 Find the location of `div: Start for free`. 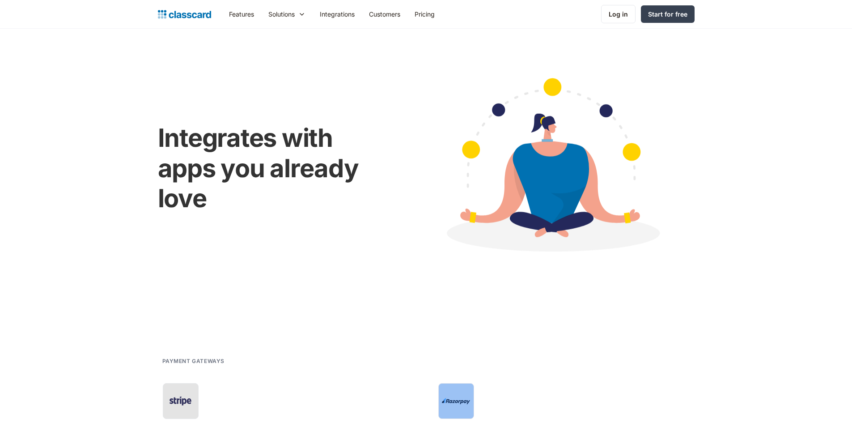

div: Start for free is located at coordinates (668, 14).